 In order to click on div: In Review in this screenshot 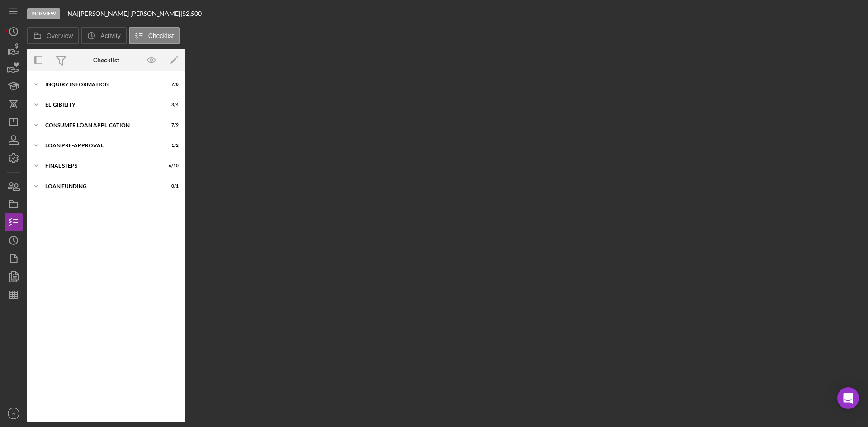, I will do `click(43, 13)`.